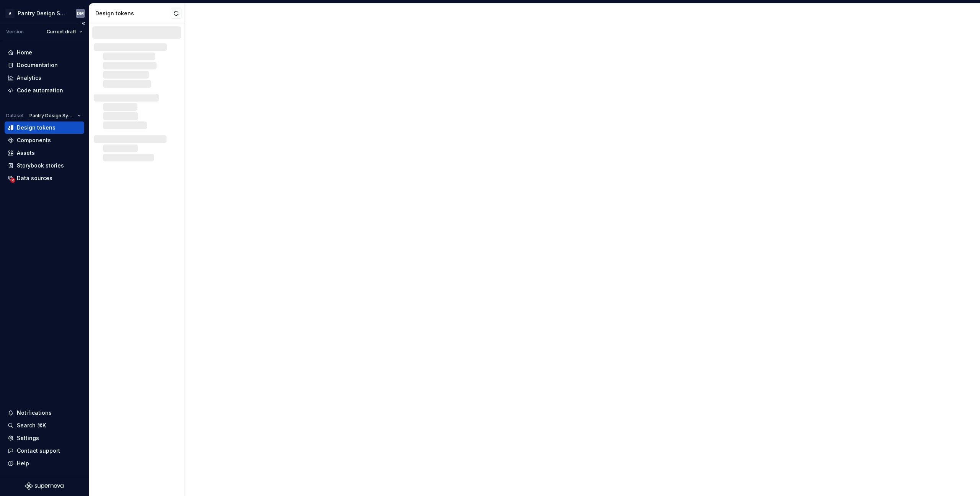  What do you see at coordinates (45, 438) in the screenshot?
I see `a: Settings` at bounding box center [45, 438].